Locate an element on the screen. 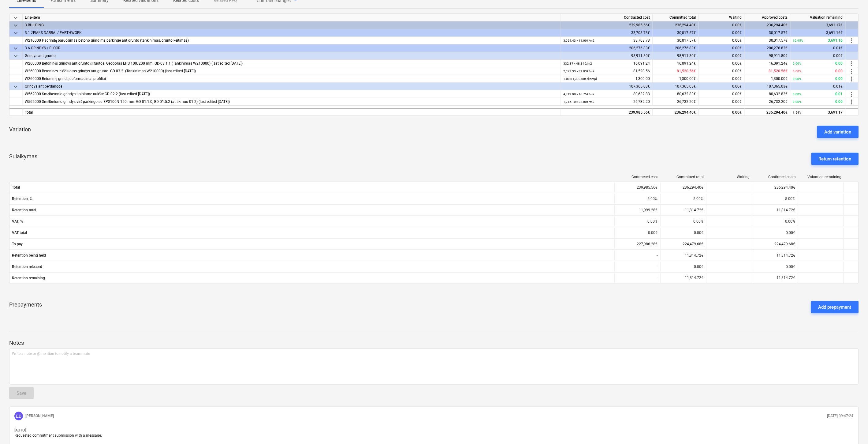 Image resolution: width=868 pixels, height=444 pixels. div: Total is located at coordinates (291, 112).